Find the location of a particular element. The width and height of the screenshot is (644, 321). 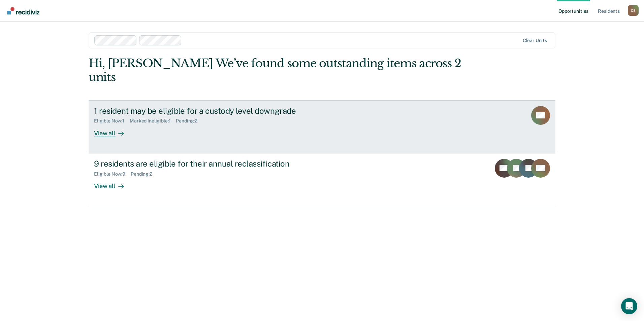

div: Open Intercom Messenger is located at coordinates (629, 306).